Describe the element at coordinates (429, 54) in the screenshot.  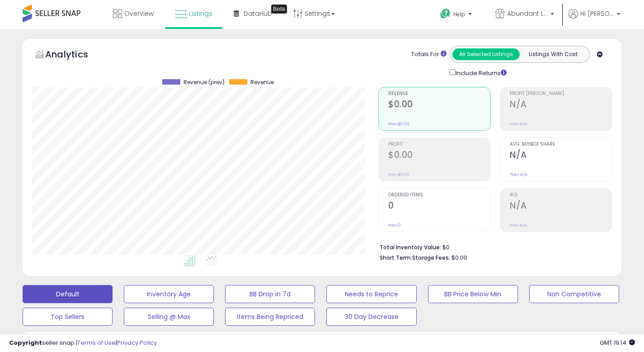
I see `div: Totals For` at that location.